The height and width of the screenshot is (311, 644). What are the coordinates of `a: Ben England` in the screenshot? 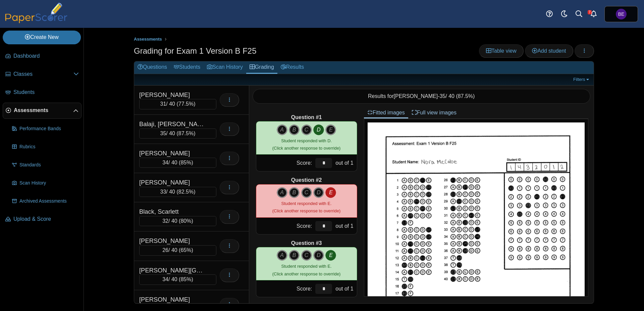 It's located at (622, 14).